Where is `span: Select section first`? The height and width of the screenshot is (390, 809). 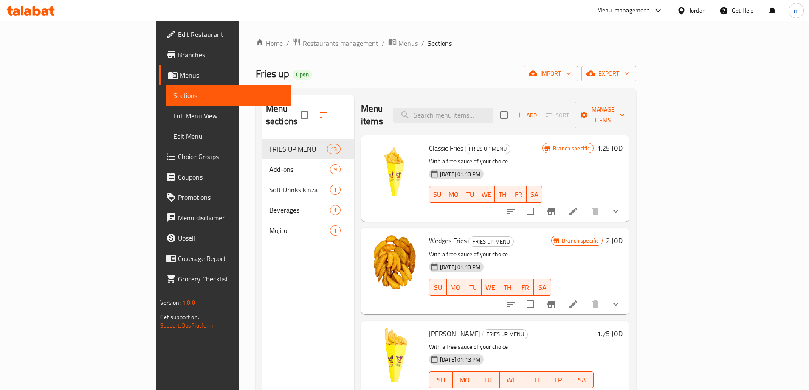
span: Select section first is located at coordinates (557, 115).